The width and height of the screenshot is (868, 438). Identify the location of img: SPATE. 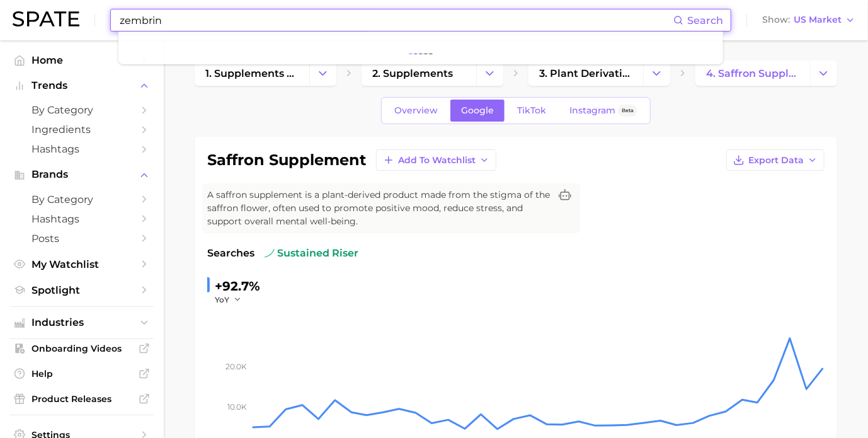
(46, 19).